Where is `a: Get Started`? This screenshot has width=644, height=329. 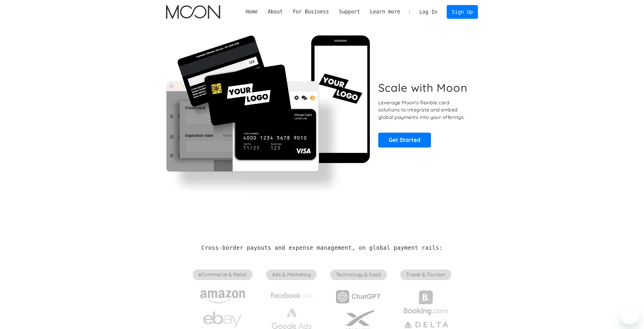
a: Get Started is located at coordinates (405, 140).